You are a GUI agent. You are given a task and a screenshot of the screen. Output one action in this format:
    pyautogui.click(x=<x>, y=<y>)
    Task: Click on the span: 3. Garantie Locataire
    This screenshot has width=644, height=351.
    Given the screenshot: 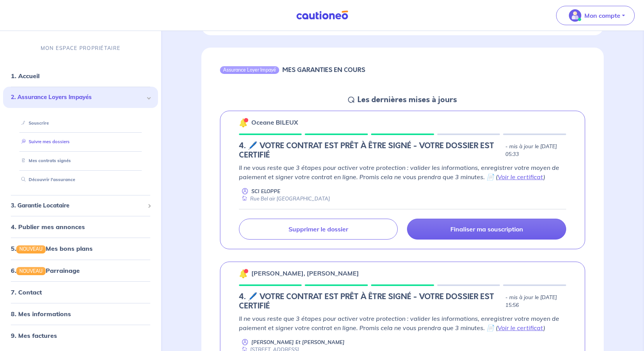 What is the action you would take?
    pyautogui.click(x=78, y=205)
    